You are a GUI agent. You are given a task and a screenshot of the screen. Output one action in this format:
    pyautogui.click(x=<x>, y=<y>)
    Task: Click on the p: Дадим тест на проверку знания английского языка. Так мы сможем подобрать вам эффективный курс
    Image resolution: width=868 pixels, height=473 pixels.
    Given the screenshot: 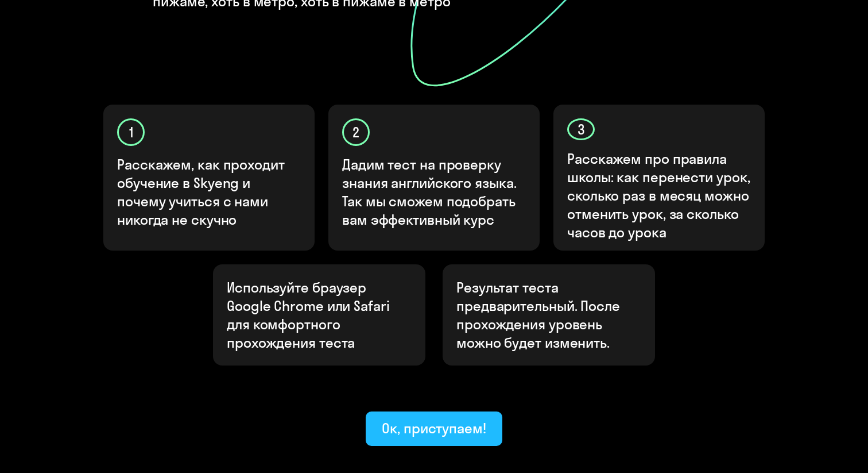 What is the action you would take?
    pyautogui.click(x=434, y=192)
    